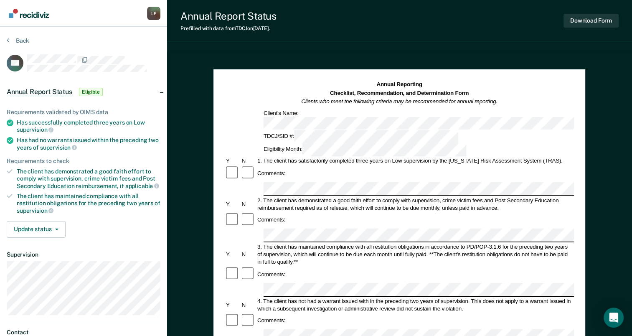 This screenshot has width=632, height=336. What do you see at coordinates (361, 137) in the screenshot?
I see `div: TDCJ/SID #:` at bounding box center [361, 137].